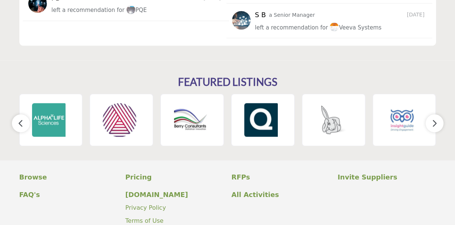 The height and width of the screenshot is (225, 455). What do you see at coordinates (136, 10) in the screenshot?
I see `span: PQE` at bounding box center [136, 10].